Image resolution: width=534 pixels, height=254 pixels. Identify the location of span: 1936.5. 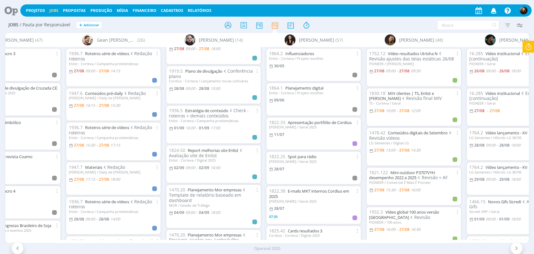
(175, 110).